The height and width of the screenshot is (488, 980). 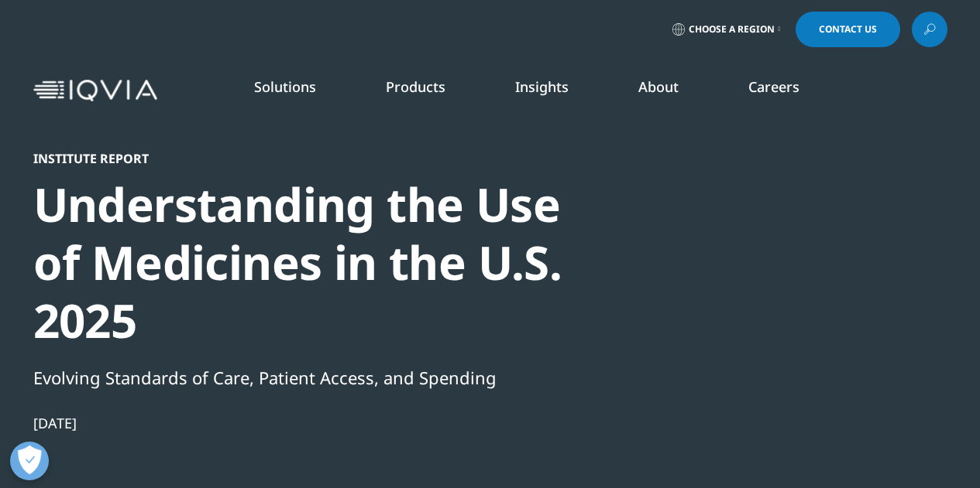 I want to click on span: Choose a Region, so click(x=731, y=29).